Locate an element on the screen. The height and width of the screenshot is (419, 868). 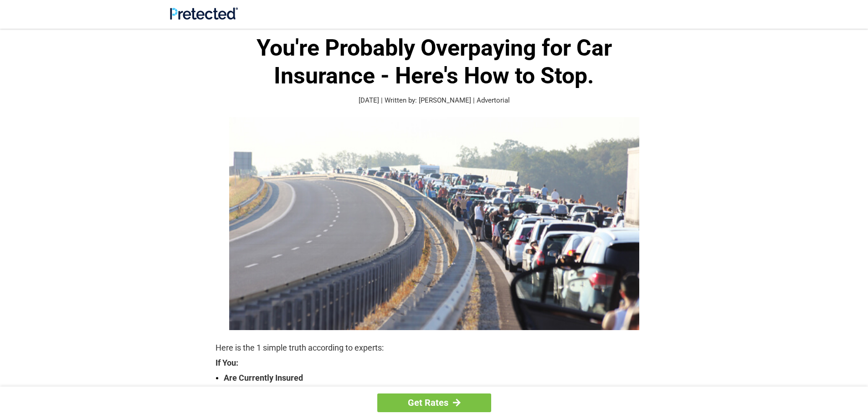
a: Get Rates is located at coordinates (434, 403).